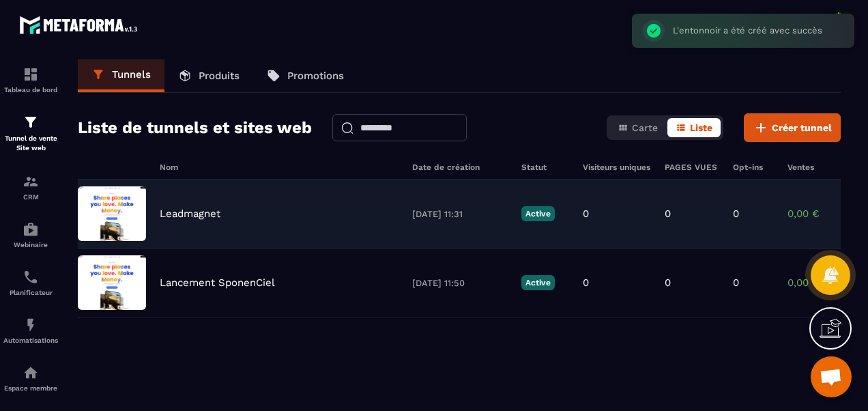 This screenshot has width=868, height=411. What do you see at coordinates (31, 89) in the screenshot?
I see `p: Tableau de bord` at bounding box center [31, 89].